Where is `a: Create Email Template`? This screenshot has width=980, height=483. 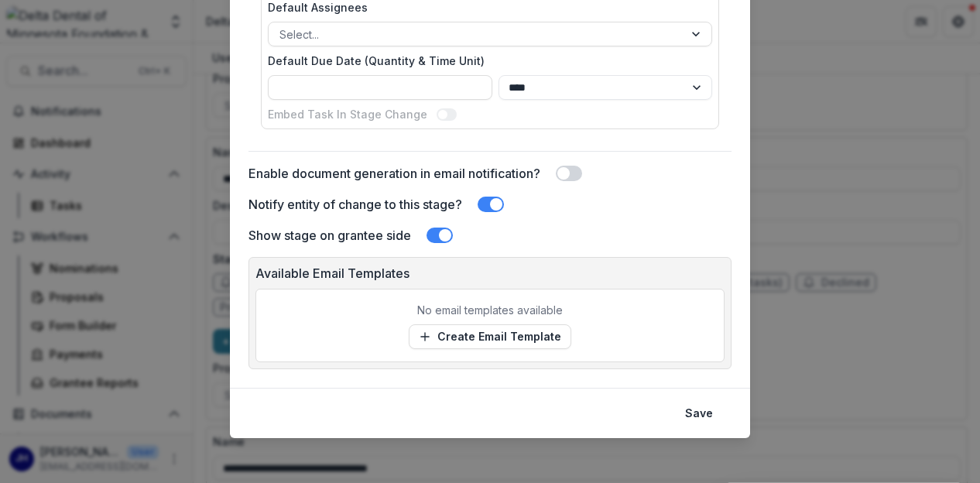 a: Create Email Template is located at coordinates (490, 337).